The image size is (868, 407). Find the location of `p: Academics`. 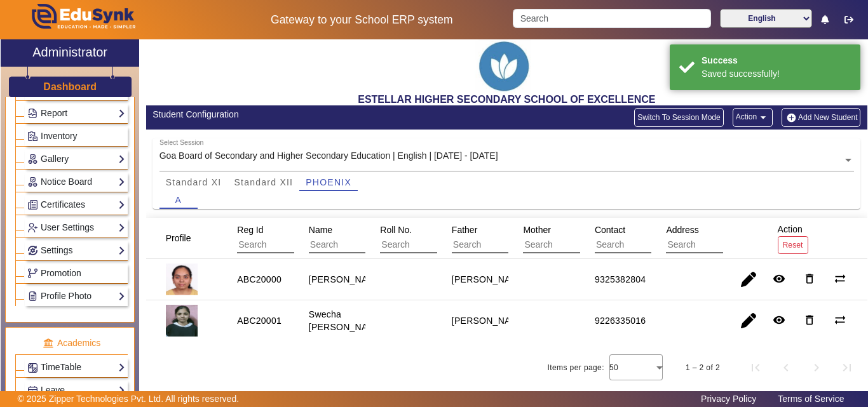

p: Academics is located at coordinates (71, 343).